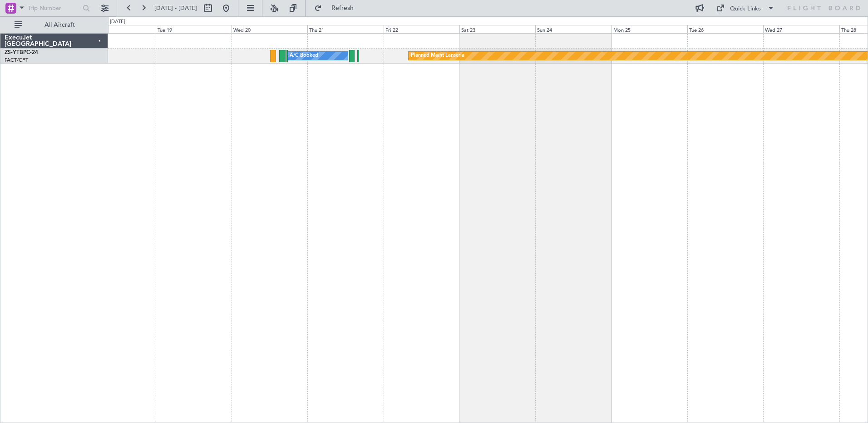 The image size is (868, 423). Describe the element at coordinates (343, 8) in the screenshot. I see `span: Refresh` at that location.